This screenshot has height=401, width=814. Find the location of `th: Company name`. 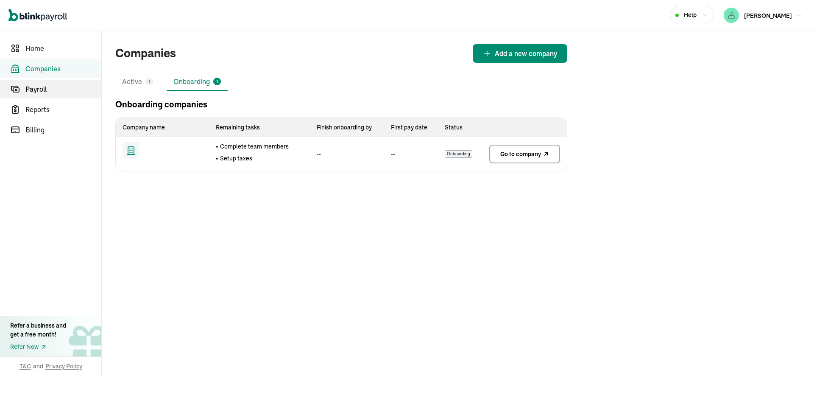

th: Company name is located at coordinates (162, 127).